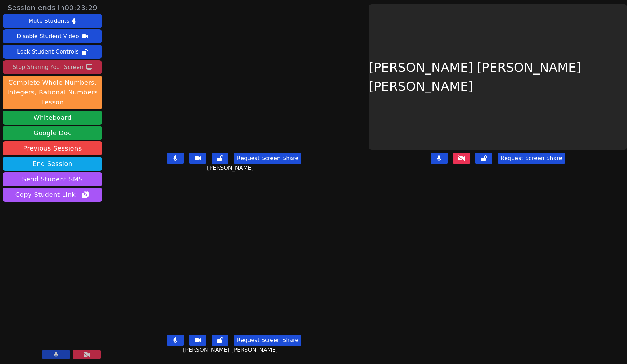 Image resolution: width=627 pixels, height=364 pixels. Describe the element at coordinates (53, 92) in the screenshot. I see `button: Complete Whole Numbers, Integers, Rational Numbers Lesson` at that location.